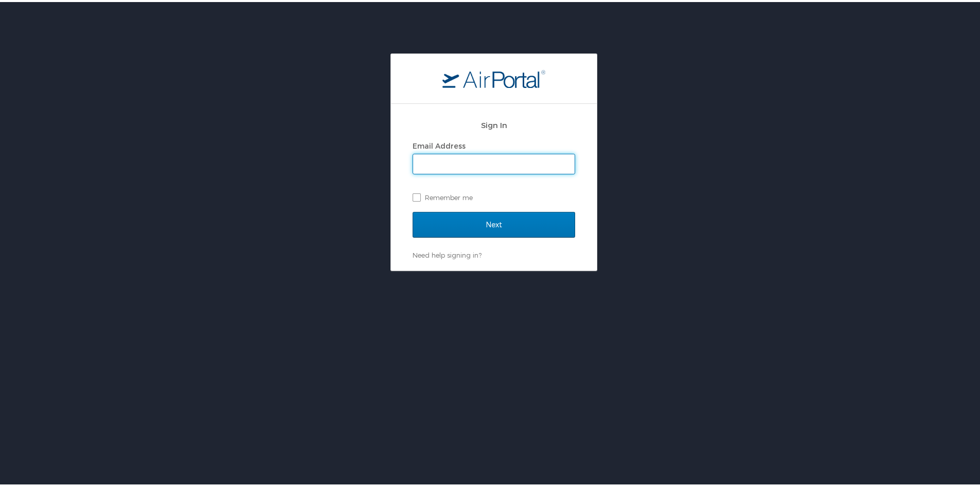 Image resolution: width=980 pixels, height=486 pixels. What do you see at coordinates (439, 144) in the screenshot?
I see `label: Email Address` at bounding box center [439, 144].